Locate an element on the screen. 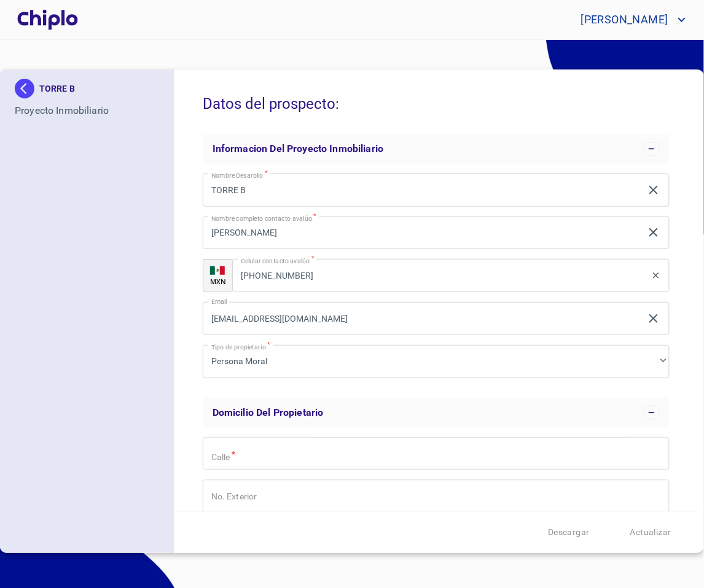  button: Actualizar is located at coordinates (651, 533).